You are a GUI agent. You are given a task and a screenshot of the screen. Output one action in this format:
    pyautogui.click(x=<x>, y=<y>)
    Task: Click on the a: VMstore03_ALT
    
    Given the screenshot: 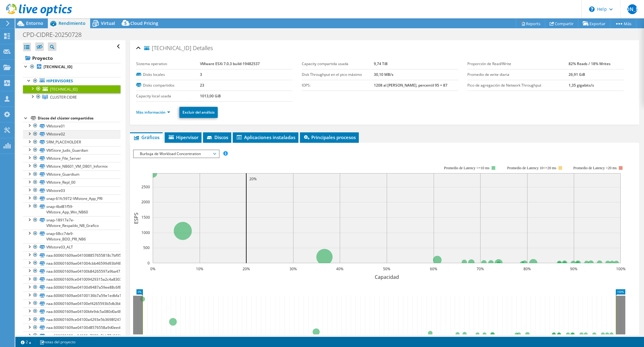 What is the action you would take?
    pyautogui.click(x=72, y=247)
    